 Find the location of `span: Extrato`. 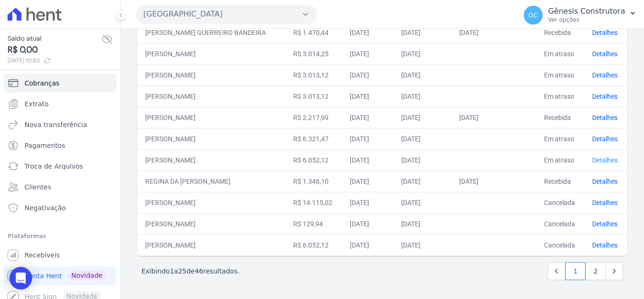

span: Extrato is located at coordinates (36, 104).